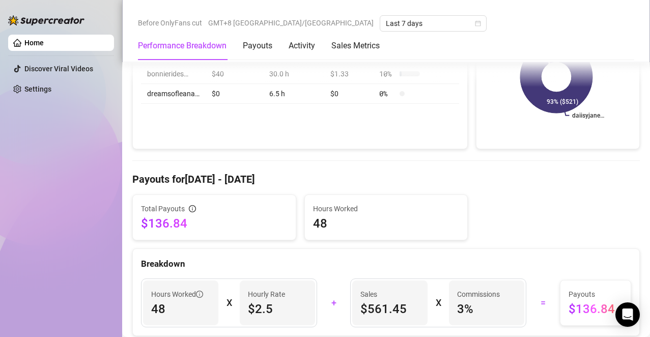 The height and width of the screenshot is (337, 650). Describe the element at coordinates (294, 94) in the screenshot. I see `td: 6.5 h` at that location.